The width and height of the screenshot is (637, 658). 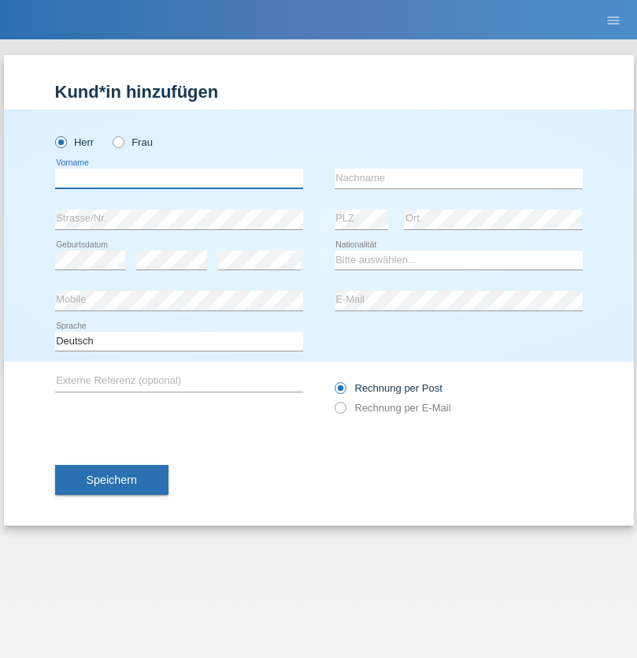 I want to click on label: Rechnung per E-Mail, so click(x=393, y=407).